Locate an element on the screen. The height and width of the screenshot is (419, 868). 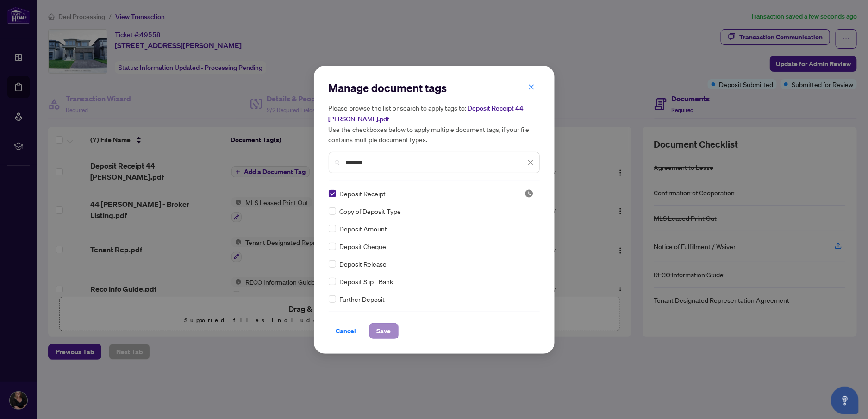
span: Deposit Slip - Bank is located at coordinates (367, 282).